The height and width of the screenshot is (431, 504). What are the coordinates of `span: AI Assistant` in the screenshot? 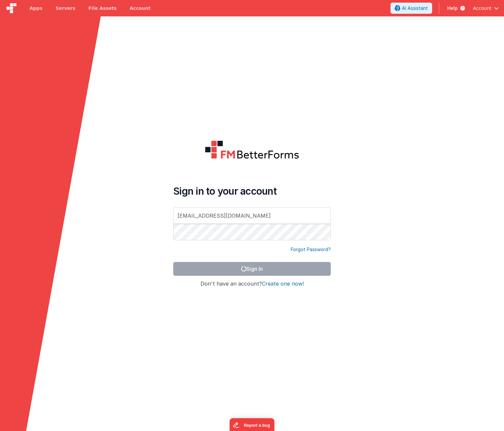 It's located at (415, 8).